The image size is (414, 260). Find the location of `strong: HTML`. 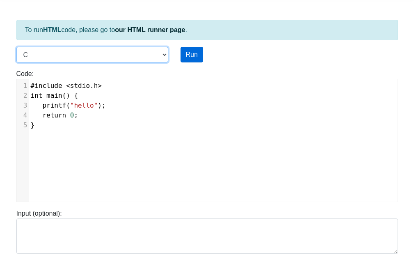

strong: HTML is located at coordinates (52, 30).